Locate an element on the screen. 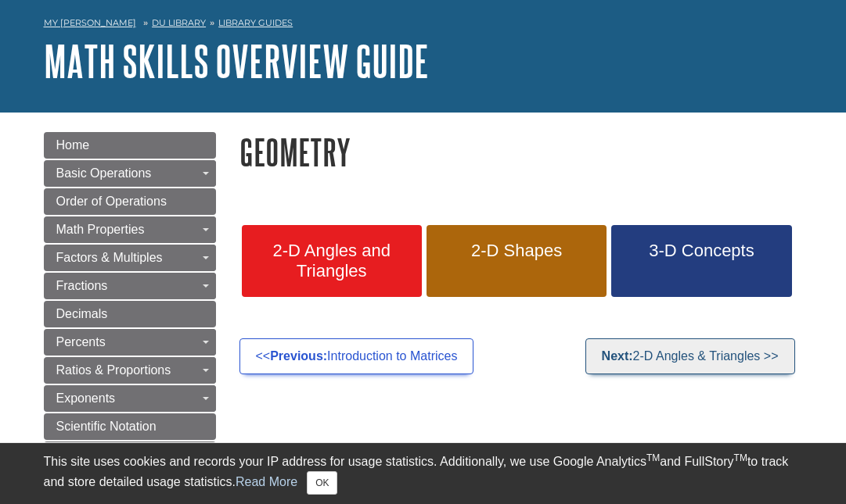 This screenshot has width=846, height=504. a: Math Properties is located at coordinates (130, 230).